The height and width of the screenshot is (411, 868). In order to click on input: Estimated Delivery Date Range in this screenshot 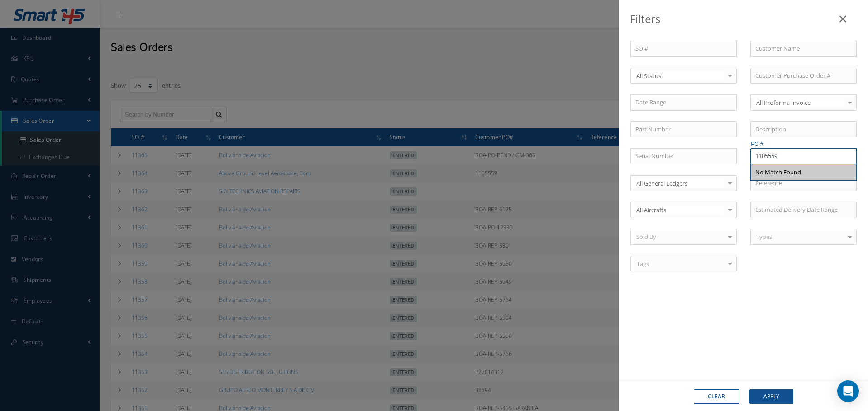, I will do `click(804, 210)`.